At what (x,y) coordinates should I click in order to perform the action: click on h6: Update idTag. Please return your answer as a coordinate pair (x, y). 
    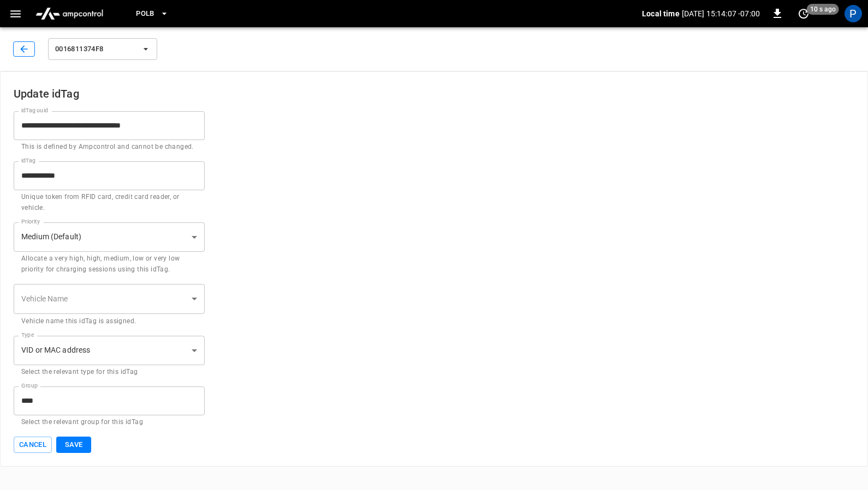
    Looking at the image, I should click on (434, 94).